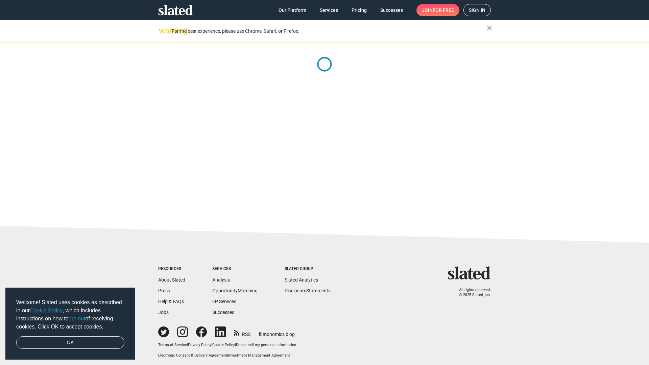  I want to click on a: Privacy Policy, so click(200, 345).